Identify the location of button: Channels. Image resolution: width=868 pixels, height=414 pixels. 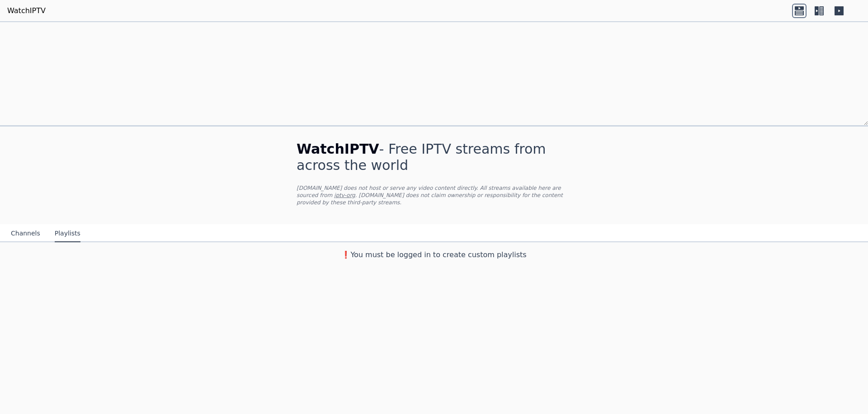
(25, 233).